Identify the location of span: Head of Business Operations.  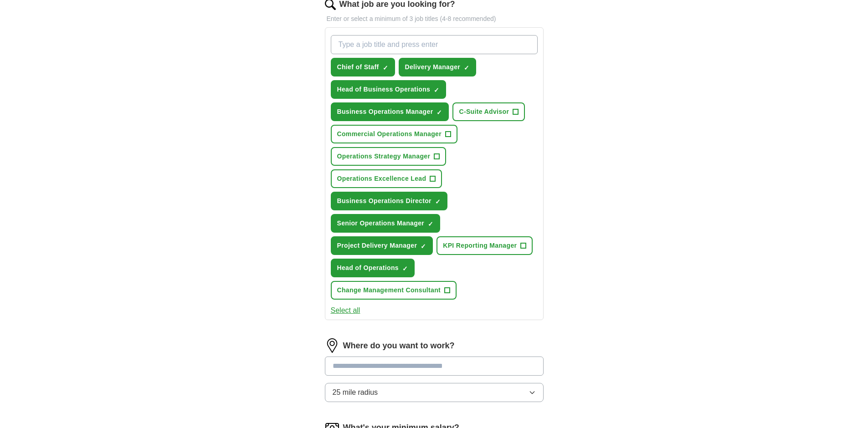
(384, 89).